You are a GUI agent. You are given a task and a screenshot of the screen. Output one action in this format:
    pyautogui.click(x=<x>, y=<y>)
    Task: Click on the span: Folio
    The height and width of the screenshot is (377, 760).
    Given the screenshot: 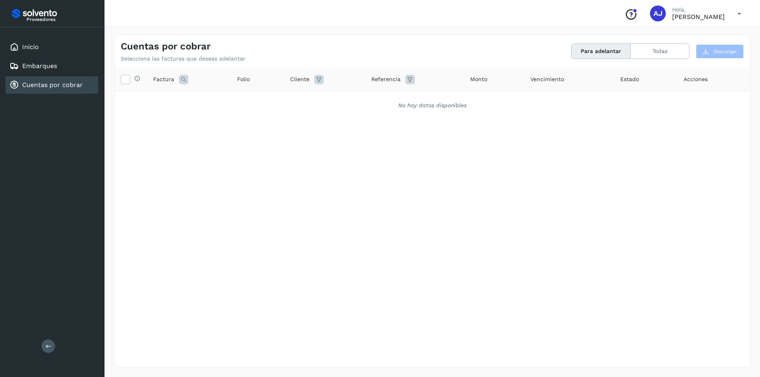 What is the action you would take?
    pyautogui.click(x=243, y=79)
    